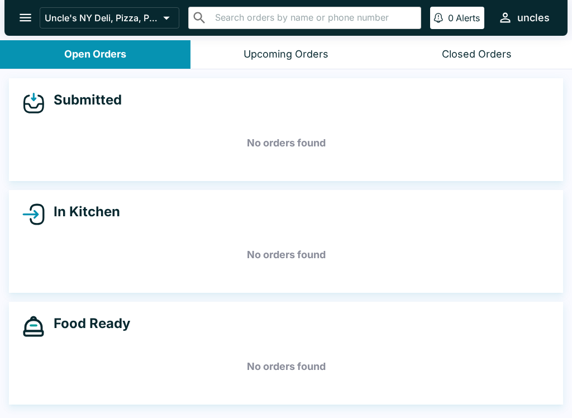  I want to click on div: uncles, so click(533, 18).